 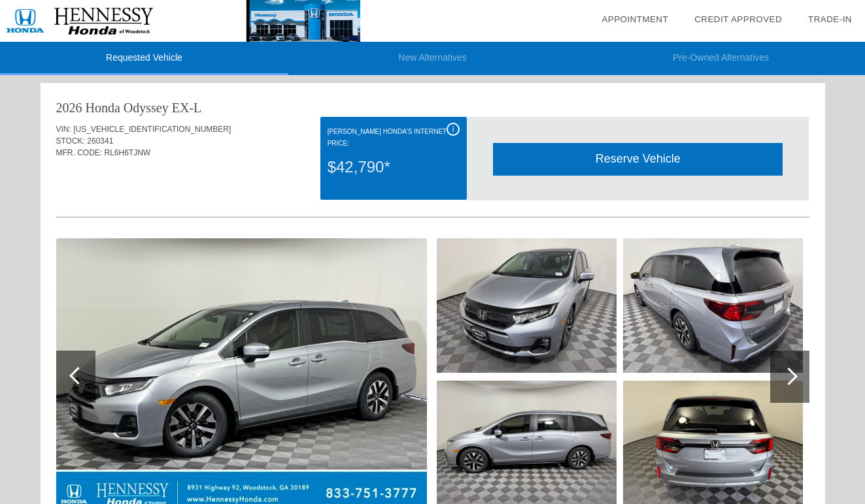 I want to click on div: Reserve Vehicle, so click(x=638, y=158).